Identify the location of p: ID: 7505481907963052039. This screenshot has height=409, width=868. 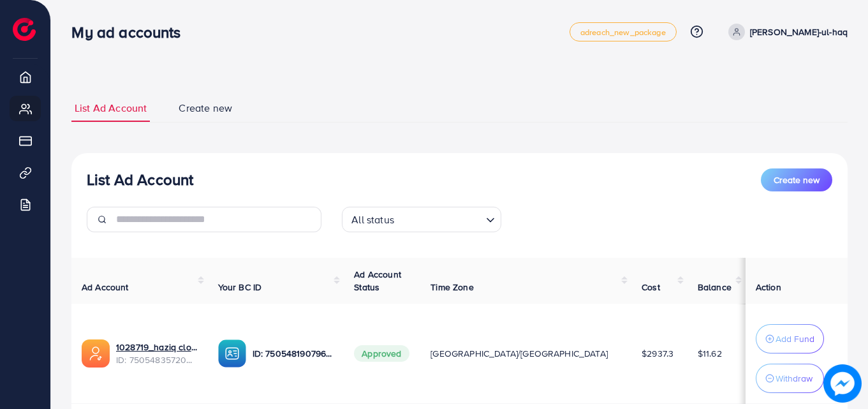
(294, 353).